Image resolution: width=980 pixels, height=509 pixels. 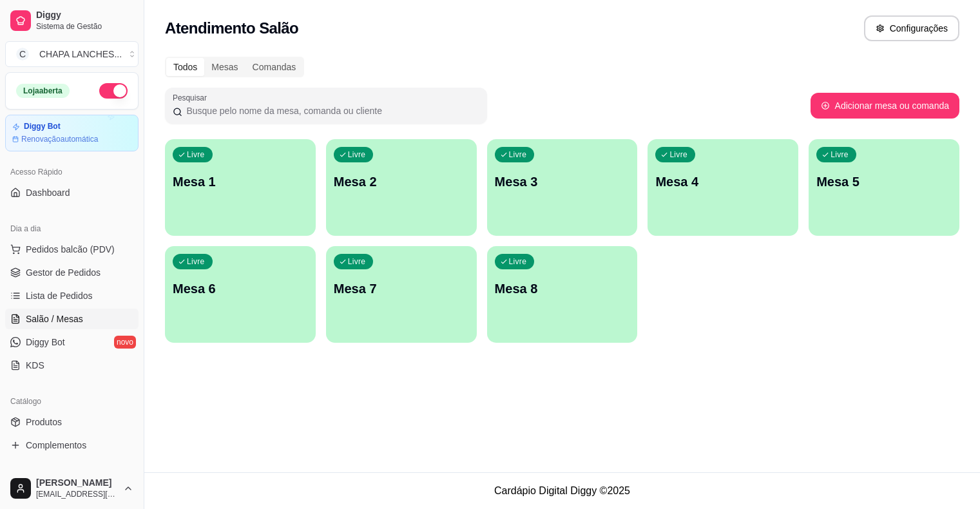 What do you see at coordinates (71, 296) in the screenshot?
I see `a: Lista de Pedidos` at bounding box center [71, 296].